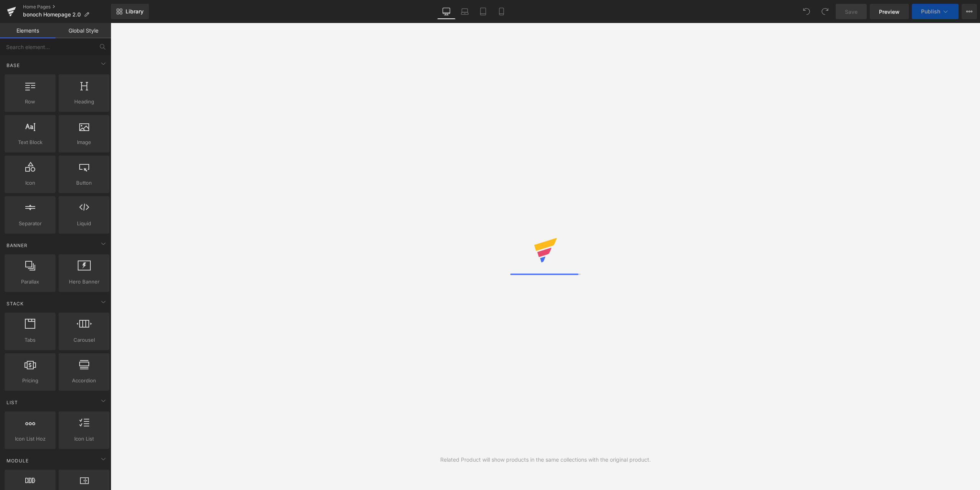 The width and height of the screenshot is (980, 490). What do you see at coordinates (30, 281) in the screenshot?
I see `span: Parallax` at bounding box center [30, 281].